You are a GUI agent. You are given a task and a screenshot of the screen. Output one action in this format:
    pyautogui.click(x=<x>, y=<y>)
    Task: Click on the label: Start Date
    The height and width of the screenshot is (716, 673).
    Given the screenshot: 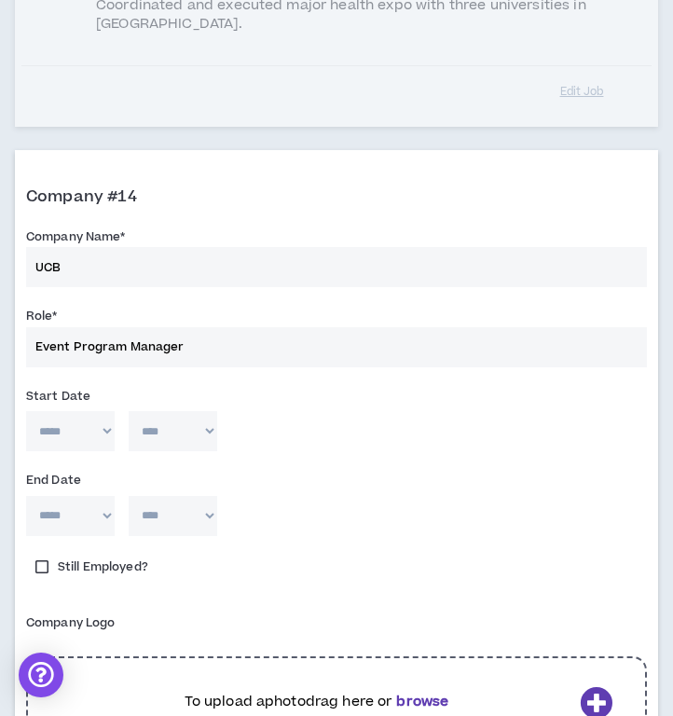 What is the action you would take?
    pyautogui.click(x=58, y=396)
    